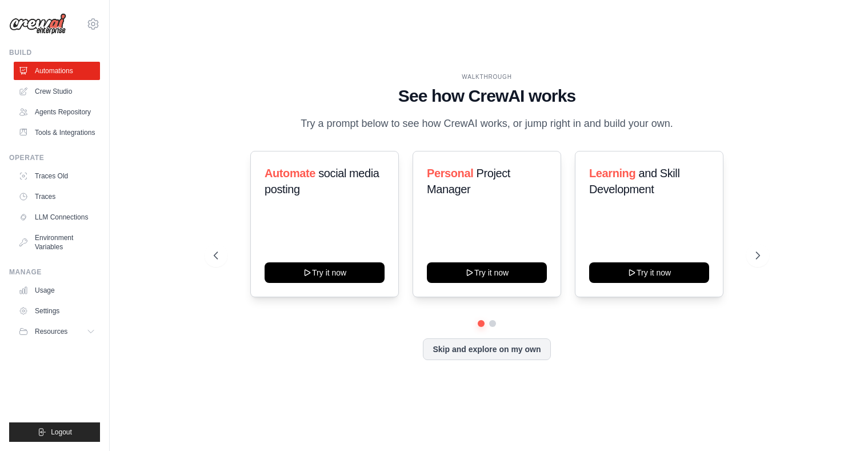  What do you see at coordinates (57, 176) in the screenshot?
I see `a: Traces Old` at bounding box center [57, 176].